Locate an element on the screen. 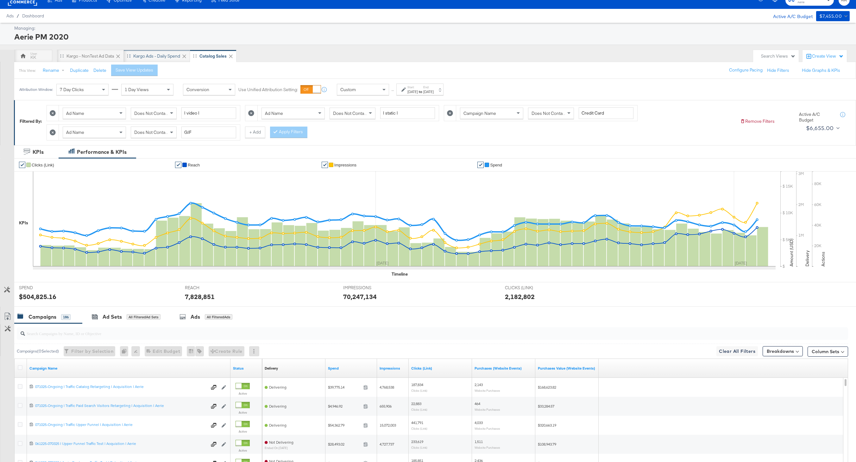 The height and width of the screenshot is (462, 856). button: Column Sets is located at coordinates (828, 352).